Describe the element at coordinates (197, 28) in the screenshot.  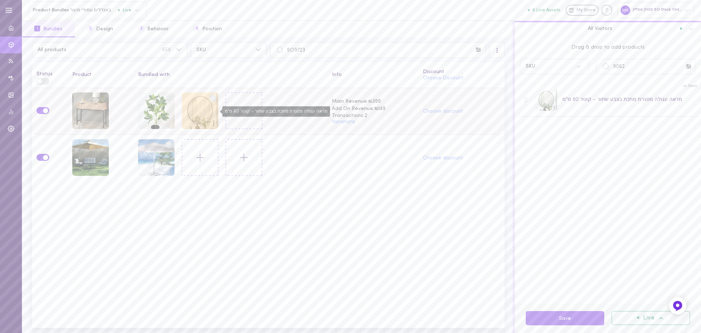
I see `span: 4` at that location.